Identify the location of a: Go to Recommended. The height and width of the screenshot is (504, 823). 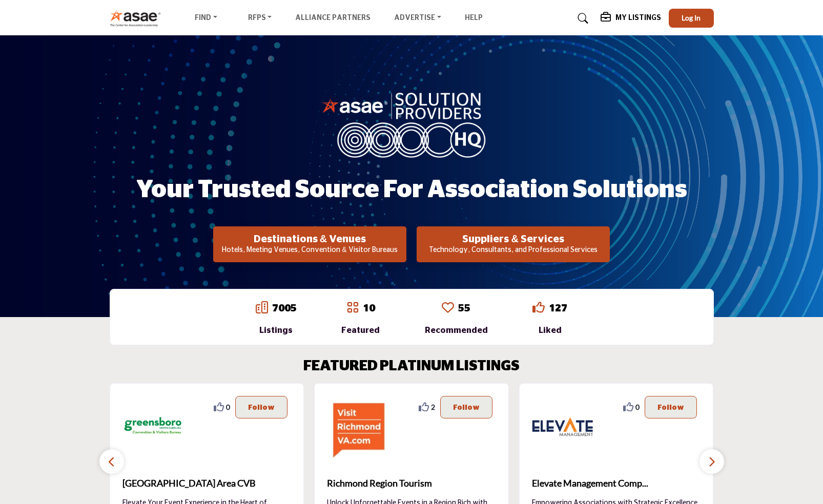
(448, 308).